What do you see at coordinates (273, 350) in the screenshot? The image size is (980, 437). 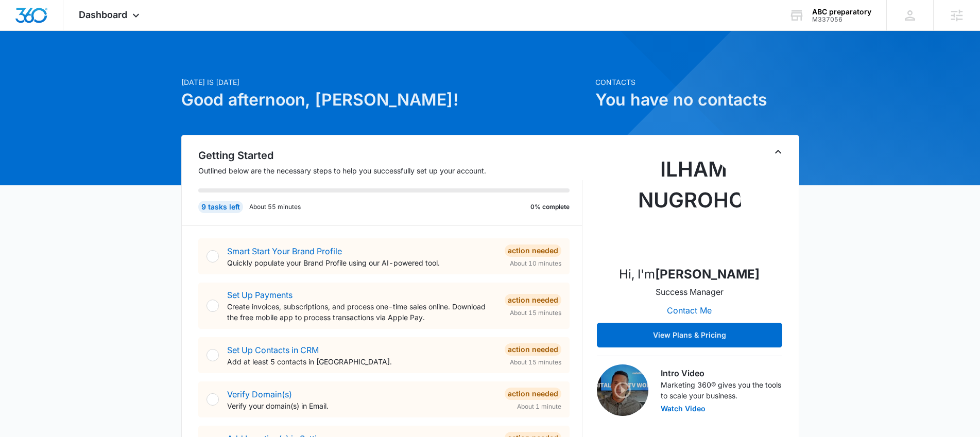 I see `a: Set Up Contacts in CRM` at bounding box center [273, 350].